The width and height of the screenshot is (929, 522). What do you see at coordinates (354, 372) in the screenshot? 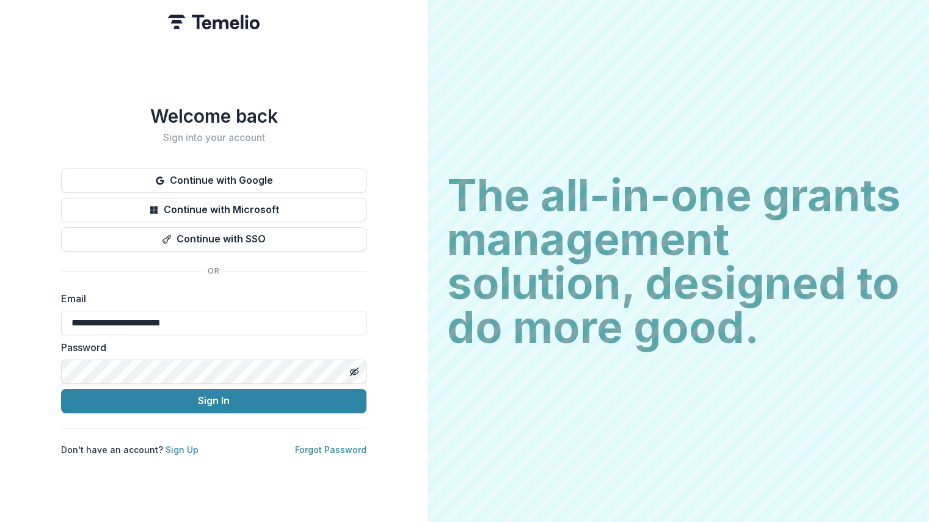
I see `button: Toggle password visibility` at bounding box center [354, 372].